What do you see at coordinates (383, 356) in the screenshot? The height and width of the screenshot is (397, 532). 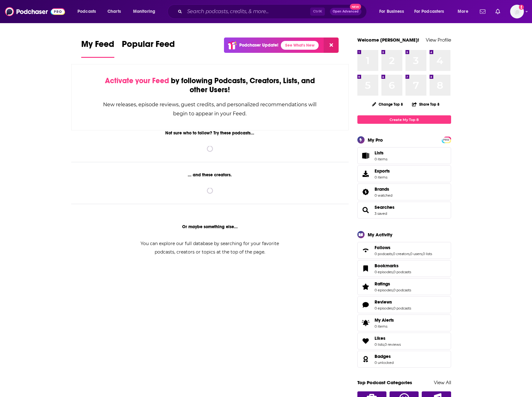 I see `span: Badges` at bounding box center [383, 356].